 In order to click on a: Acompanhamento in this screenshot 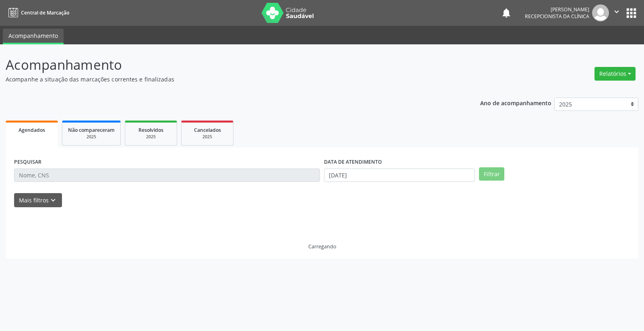, I will do `click(33, 36)`.